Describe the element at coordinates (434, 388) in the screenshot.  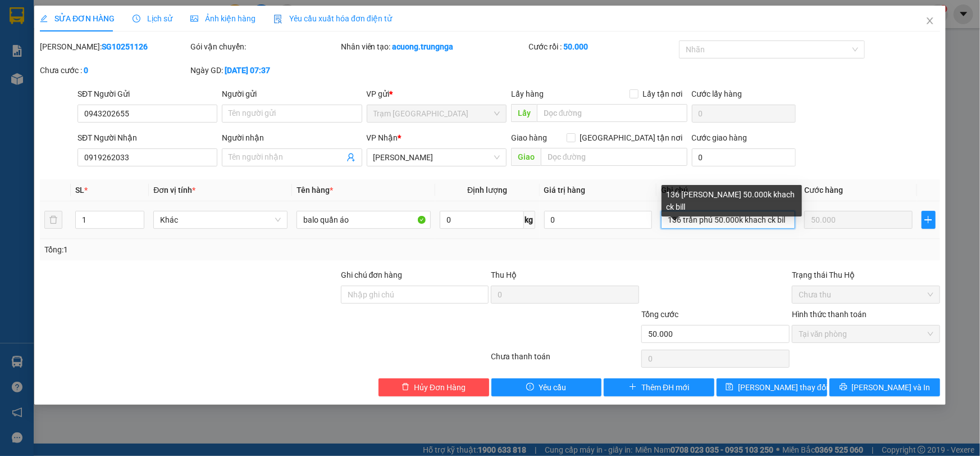
I see `button: deleteHủy Đơn Hàng` at that location.